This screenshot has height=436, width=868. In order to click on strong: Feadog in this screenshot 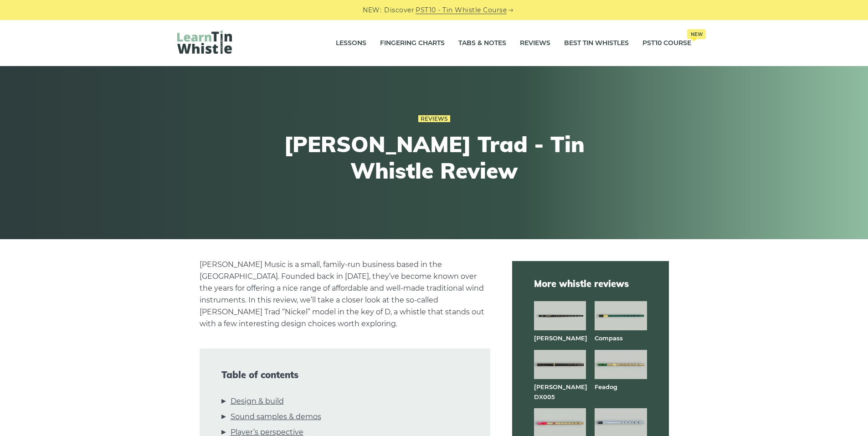, I will do `click(606, 387)`.